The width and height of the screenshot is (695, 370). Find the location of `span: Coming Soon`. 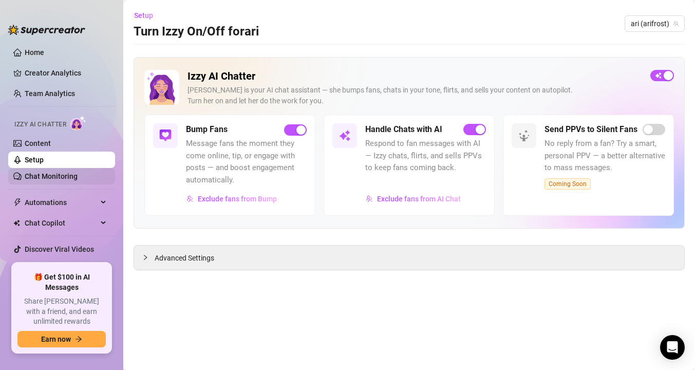

span: Coming Soon is located at coordinates (567, 184).